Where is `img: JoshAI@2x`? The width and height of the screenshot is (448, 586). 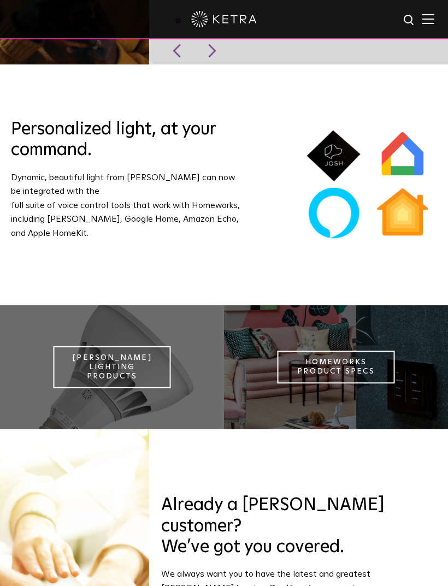 img: JoshAI@2x is located at coordinates (334, 156).